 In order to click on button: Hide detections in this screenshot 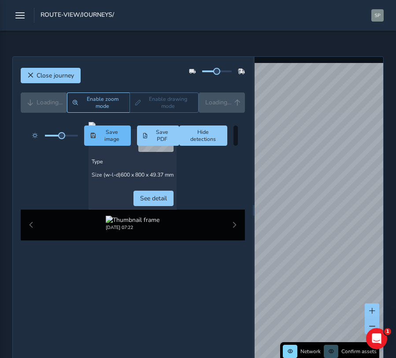, I will do `click(204, 136)`.